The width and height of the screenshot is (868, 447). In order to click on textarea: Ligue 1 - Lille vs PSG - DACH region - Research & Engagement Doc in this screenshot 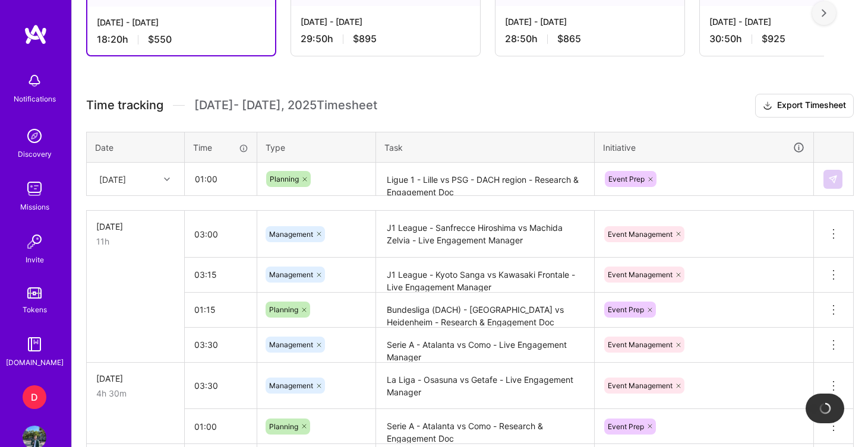, I will do `click(484, 179)`.